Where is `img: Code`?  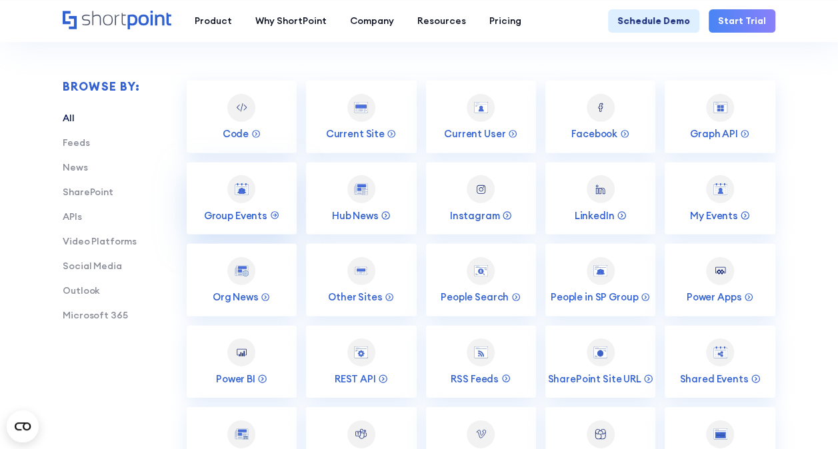 img: Code is located at coordinates (241, 107).